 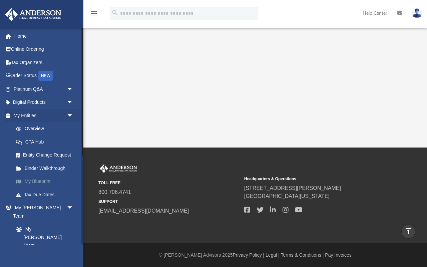 What do you see at coordinates (44, 102) in the screenshot?
I see `a: Digital Productsarrow_drop_down` at bounding box center [44, 102].